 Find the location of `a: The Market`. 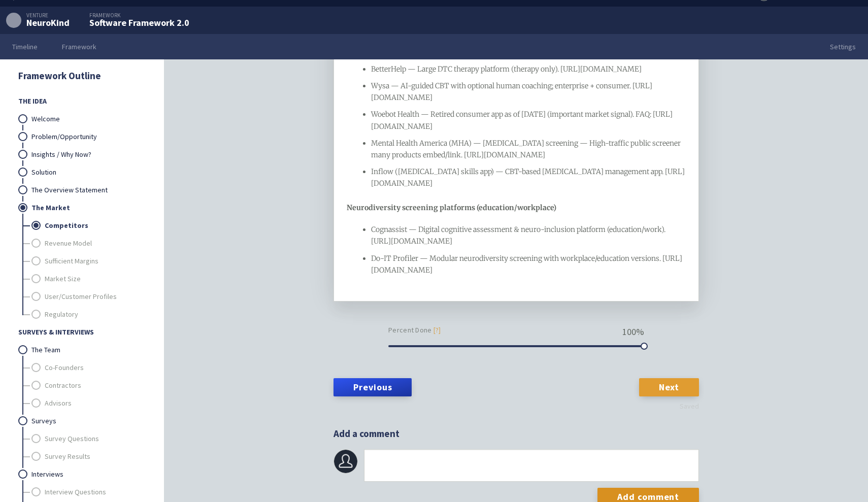

a: The Market is located at coordinates (88, 208).